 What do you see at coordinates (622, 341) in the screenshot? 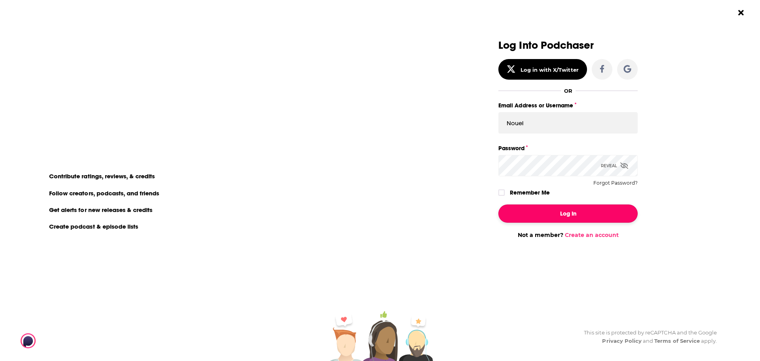
I see `a: Privacy Policy` at bounding box center [622, 341].